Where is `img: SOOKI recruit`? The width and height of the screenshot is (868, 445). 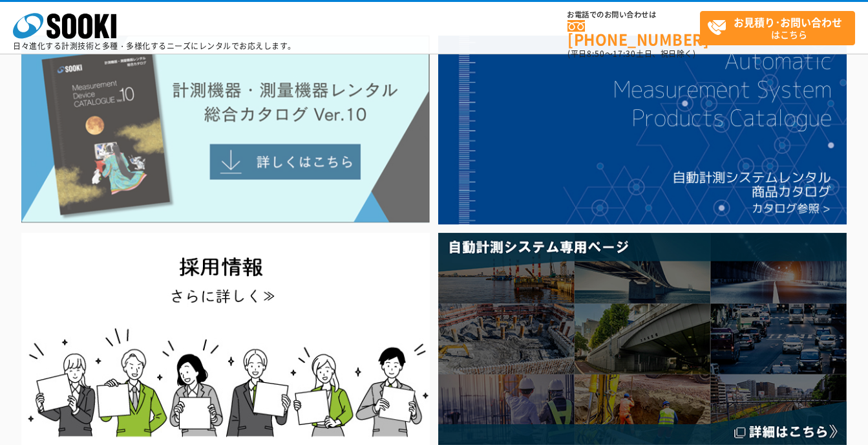
img: SOOKI recruit is located at coordinates (226, 339).